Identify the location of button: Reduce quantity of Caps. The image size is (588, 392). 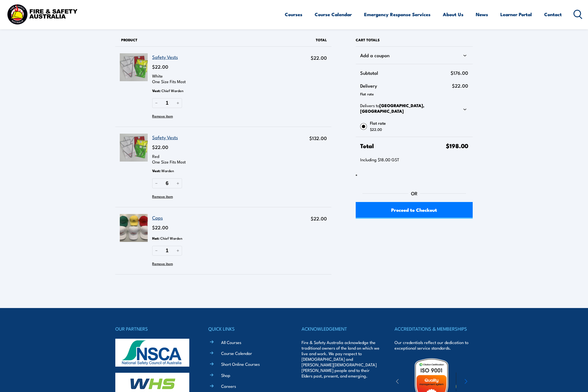
(156, 250).